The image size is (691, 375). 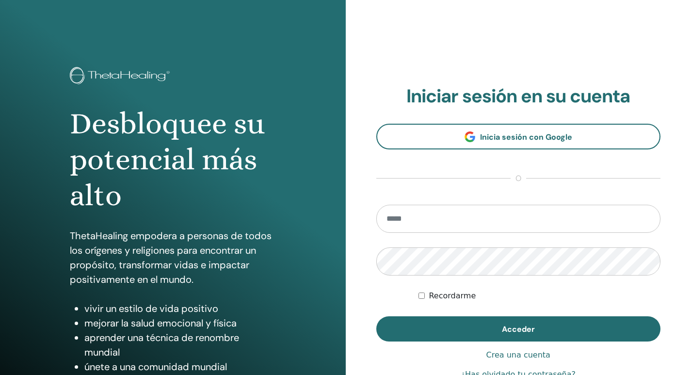 I want to click on h1: Desbloquee su potencial más alto, so click(x=173, y=160).